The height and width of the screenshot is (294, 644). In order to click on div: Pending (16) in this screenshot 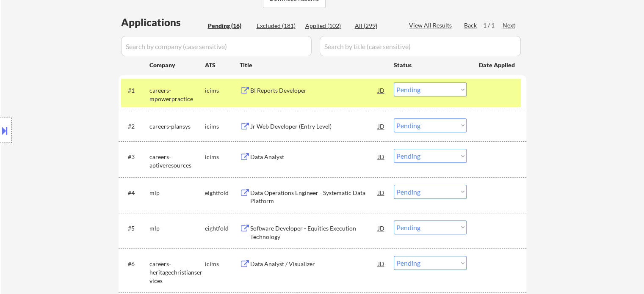, I will do `click(229, 26)`.